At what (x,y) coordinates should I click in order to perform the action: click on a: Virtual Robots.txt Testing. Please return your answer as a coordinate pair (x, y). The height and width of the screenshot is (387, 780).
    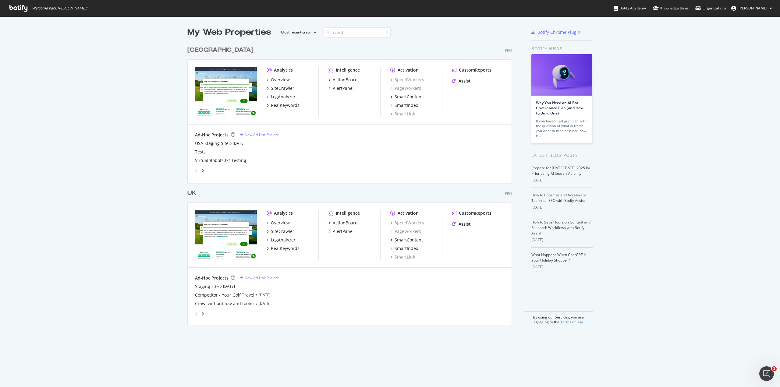
    Looking at the image, I should click on (221, 161).